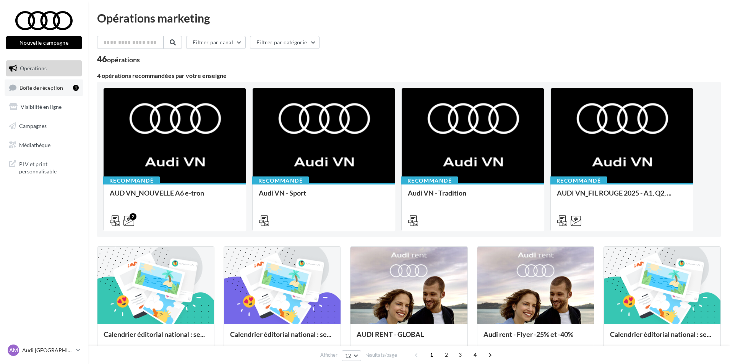 This screenshot has width=730, height=364. What do you see at coordinates (33, 126) in the screenshot?
I see `span: Campagnes` at bounding box center [33, 126].